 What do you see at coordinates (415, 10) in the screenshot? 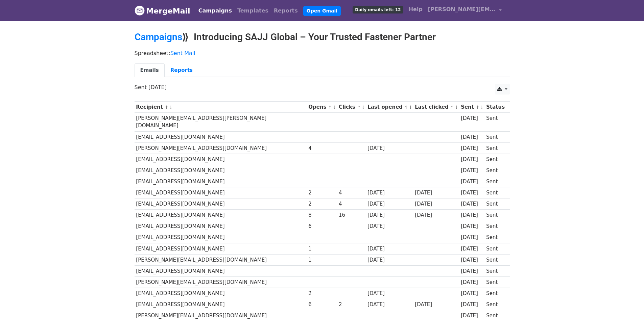
I see `a: Help` at bounding box center [415, 10].